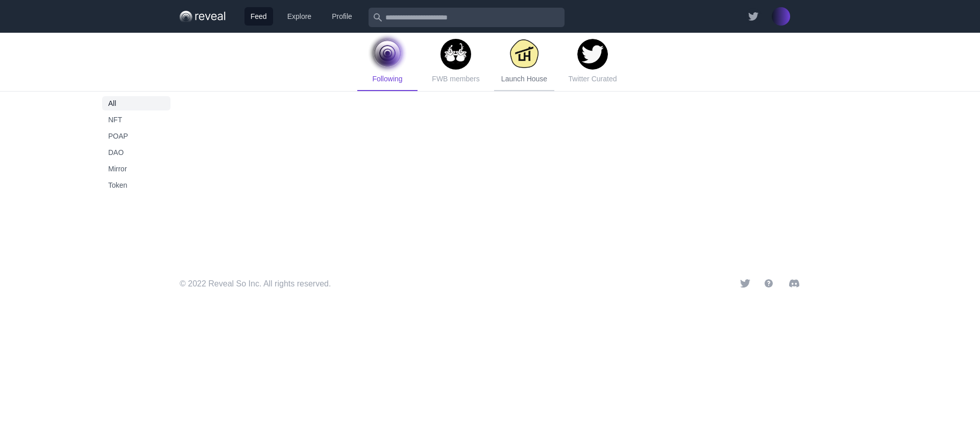  I want to click on span: All, so click(136, 104).